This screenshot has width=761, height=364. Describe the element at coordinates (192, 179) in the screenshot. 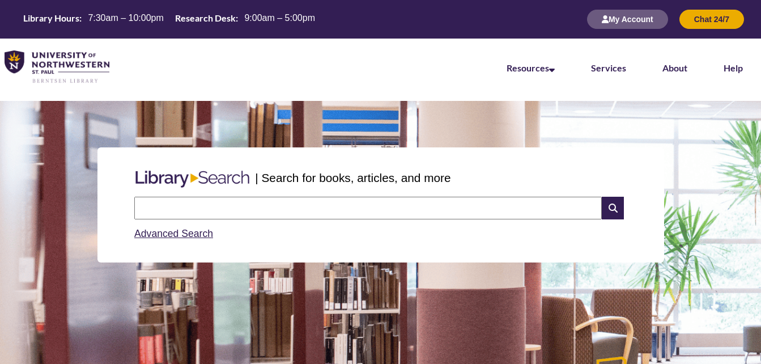

I see `img: Libary Search` at that location.